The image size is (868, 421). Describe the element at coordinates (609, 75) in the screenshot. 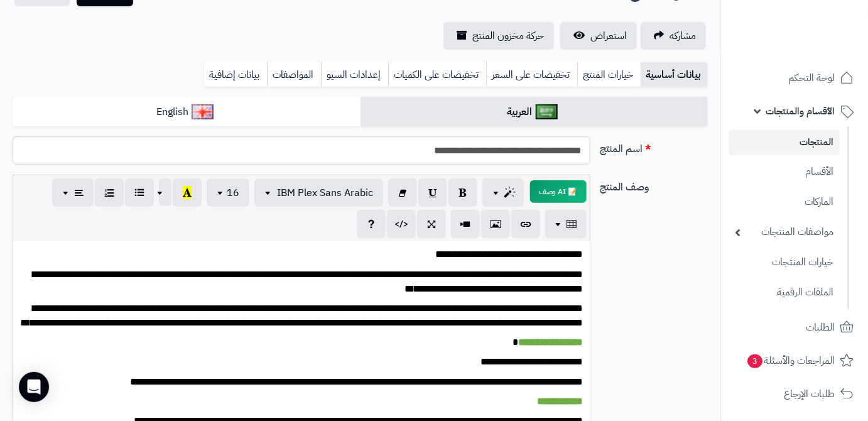

I see `a: خيارات المنتج` at that location.